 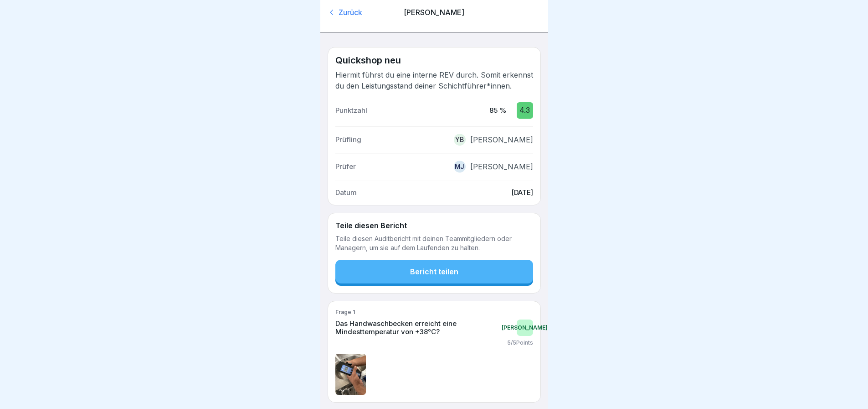 What do you see at coordinates (351, 110) in the screenshot?
I see `p: Punktzahl` at bounding box center [351, 110].